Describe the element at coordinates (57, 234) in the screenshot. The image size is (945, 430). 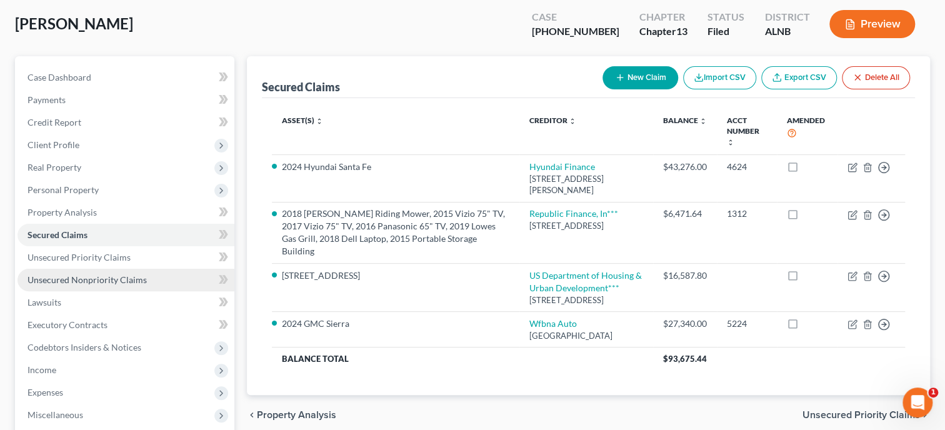
I see `span: Secured Claims` at that location.